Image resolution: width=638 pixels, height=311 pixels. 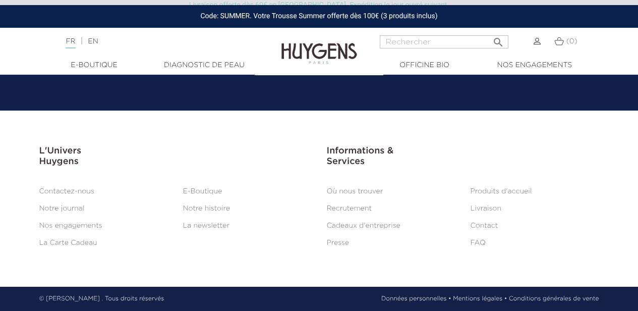 What do you see at coordinates (67, 191) in the screenshot?
I see `a: Contactez-nous` at bounding box center [67, 191].